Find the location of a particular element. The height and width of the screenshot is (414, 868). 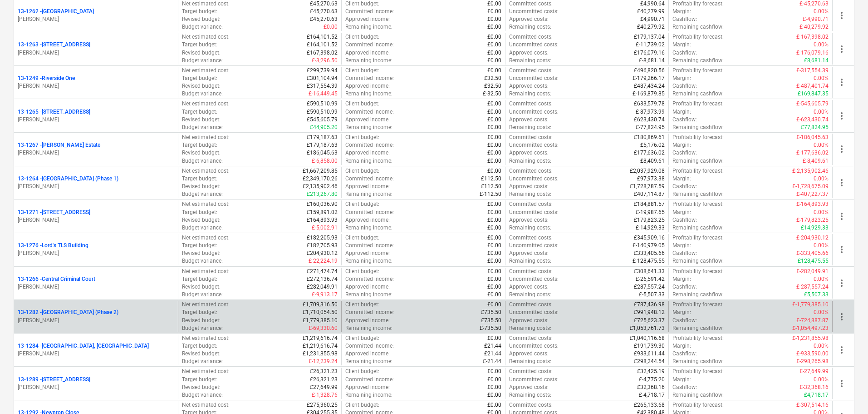

p: £-22,224.19 is located at coordinates (323, 260).